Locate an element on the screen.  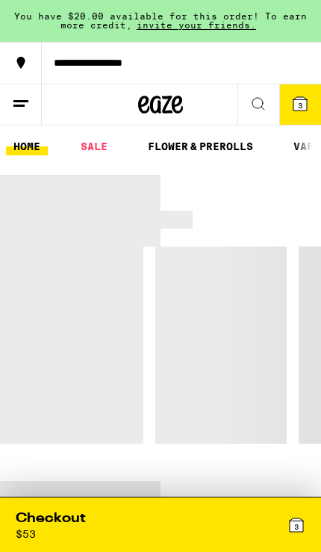
a: HOME is located at coordinates (27, 146).